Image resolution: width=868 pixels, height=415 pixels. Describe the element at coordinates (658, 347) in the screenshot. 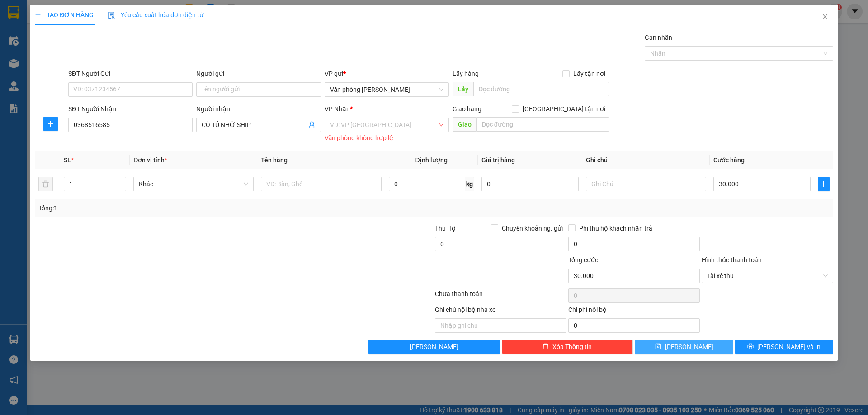

I see `span: save` at that location.